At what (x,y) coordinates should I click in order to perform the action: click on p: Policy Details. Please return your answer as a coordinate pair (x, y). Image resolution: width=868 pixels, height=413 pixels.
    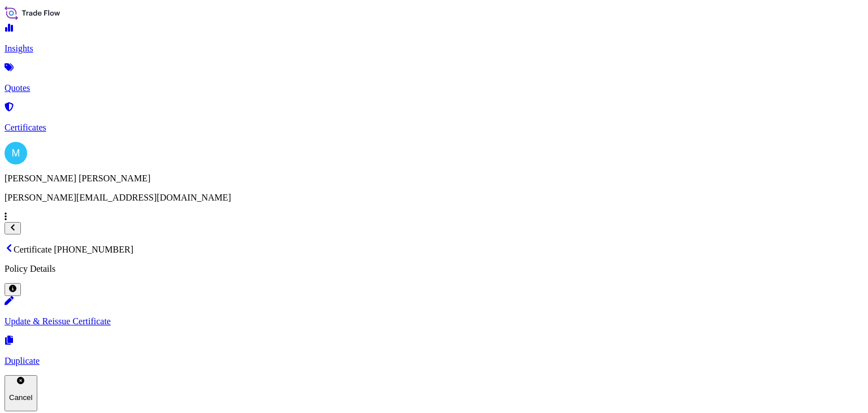
    Looking at the image, I should click on (434, 269).